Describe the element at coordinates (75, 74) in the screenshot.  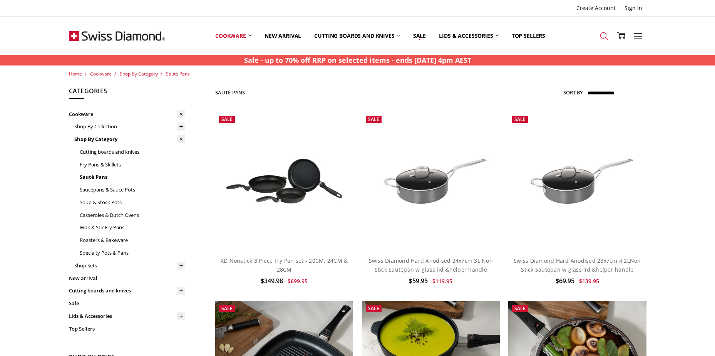
I see `span: Home` at that location.